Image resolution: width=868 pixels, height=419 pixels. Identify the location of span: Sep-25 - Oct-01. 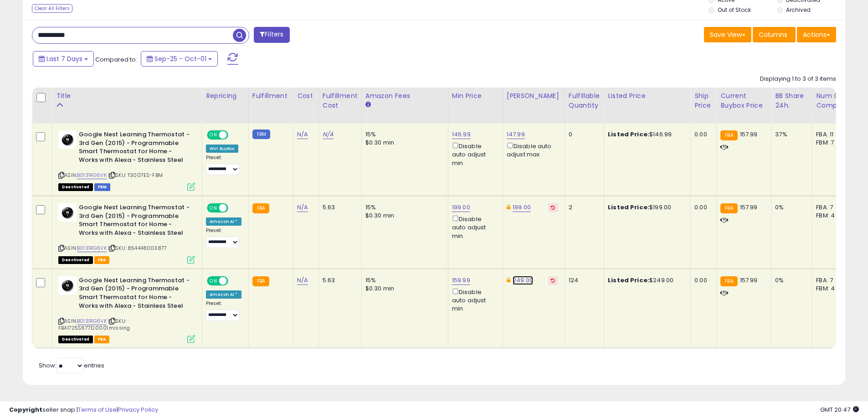
(180, 59).